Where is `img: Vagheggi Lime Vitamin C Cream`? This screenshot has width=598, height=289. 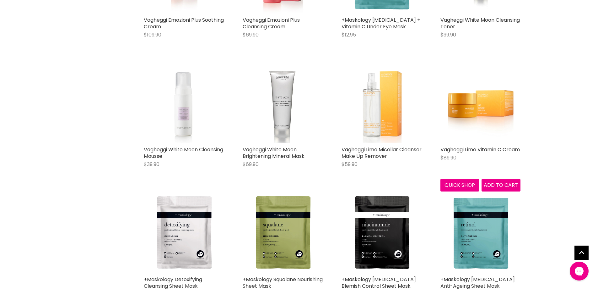
img: Vagheggi Lime Vitamin C Cream is located at coordinates (480, 103).